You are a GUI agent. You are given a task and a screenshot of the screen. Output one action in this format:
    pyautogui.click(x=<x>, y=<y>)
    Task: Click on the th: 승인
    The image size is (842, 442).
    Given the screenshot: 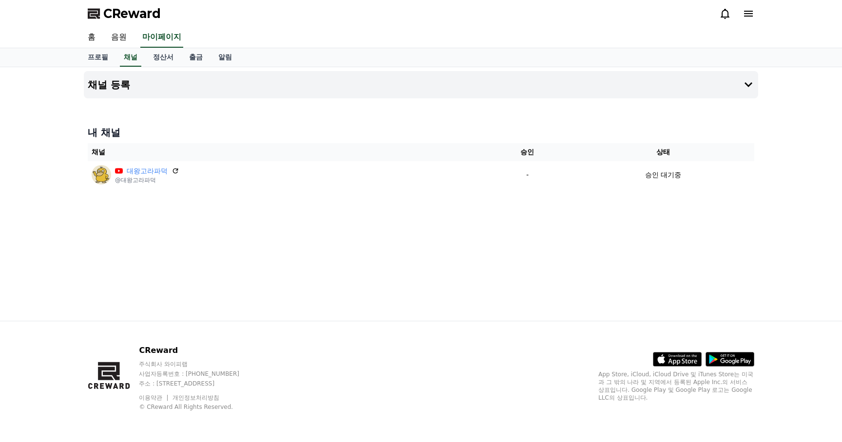 What is the action you would take?
    pyautogui.click(x=527, y=152)
    